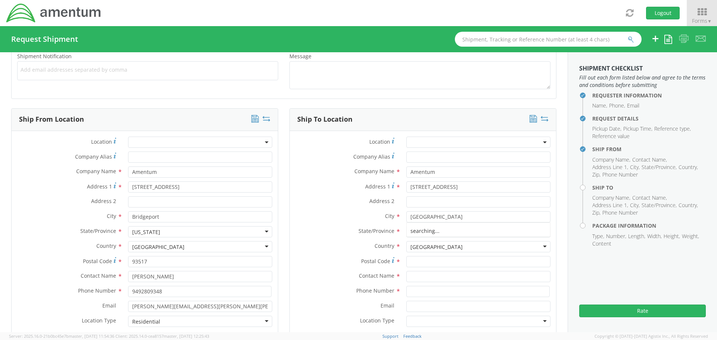  I want to click on input: Shipment, Tracking or Reference Number (at least 4 chars), so click(549, 39).